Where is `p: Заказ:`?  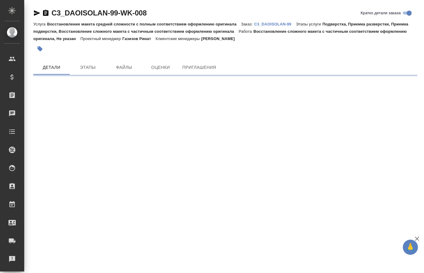 p: Заказ: is located at coordinates (248, 24).